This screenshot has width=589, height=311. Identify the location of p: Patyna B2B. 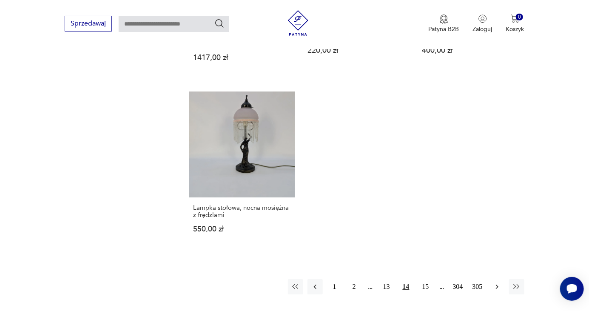
(444, 29).